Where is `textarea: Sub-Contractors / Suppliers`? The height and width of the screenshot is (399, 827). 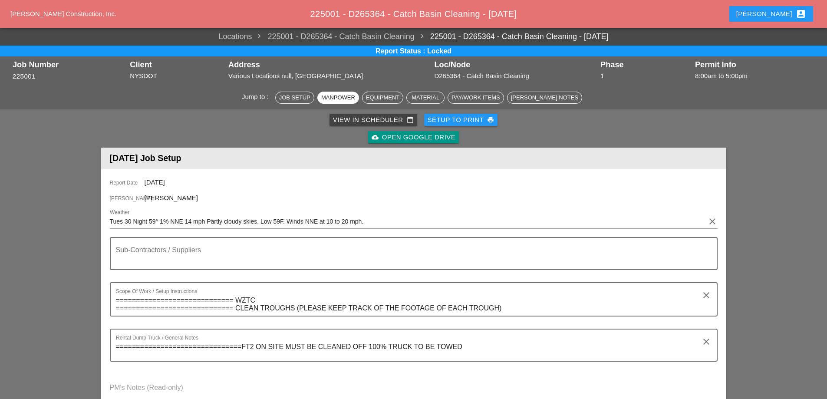
textarea: Sub-Contractors / Suppliers is located at coordinates (410, 259).